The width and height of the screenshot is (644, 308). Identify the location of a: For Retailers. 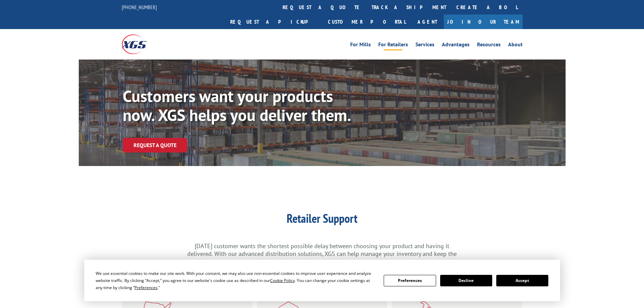
(393, 45).